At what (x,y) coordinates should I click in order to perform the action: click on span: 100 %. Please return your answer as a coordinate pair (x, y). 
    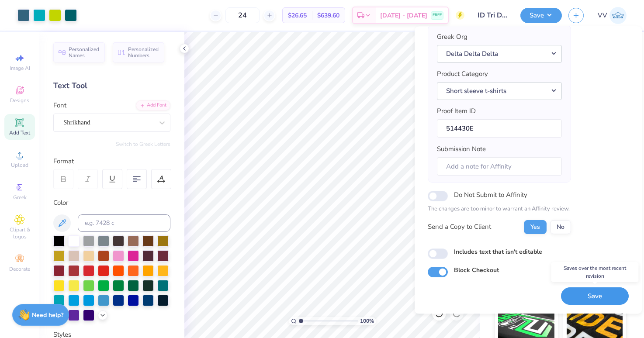
    Looking at the image, I should click on (367, 321).